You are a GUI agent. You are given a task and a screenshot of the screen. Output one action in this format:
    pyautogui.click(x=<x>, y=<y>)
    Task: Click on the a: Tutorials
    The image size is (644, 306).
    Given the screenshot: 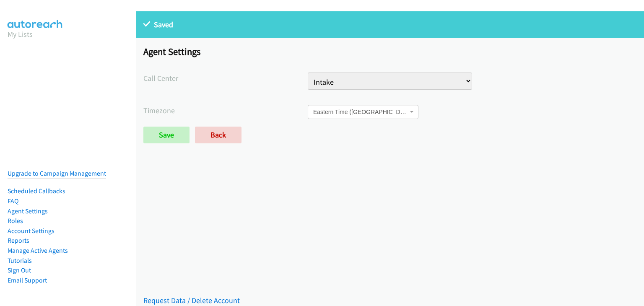 What is the action you would take?
    pyautogui.click(x=19, y=261)
    